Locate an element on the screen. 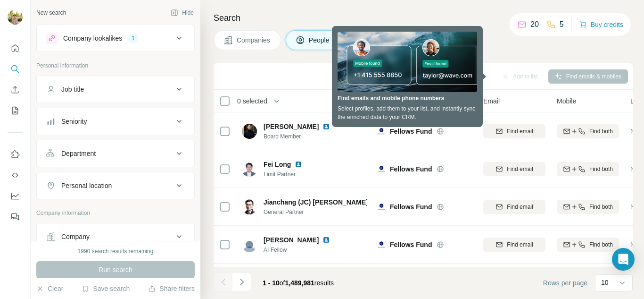 Image resolution: width=644 pixels, height=299 pixels. div: Company is located at coordinates (76, 237).